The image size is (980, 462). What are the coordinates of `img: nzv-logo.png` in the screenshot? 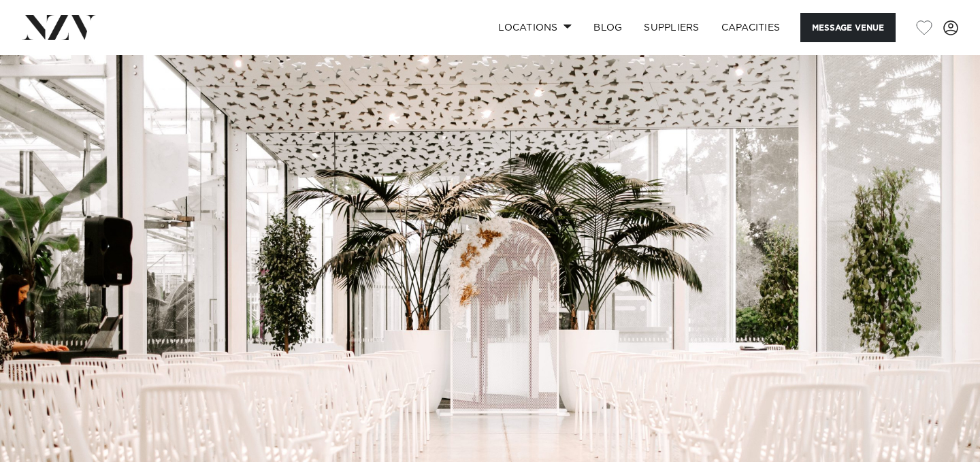 It's located at (59, 28).